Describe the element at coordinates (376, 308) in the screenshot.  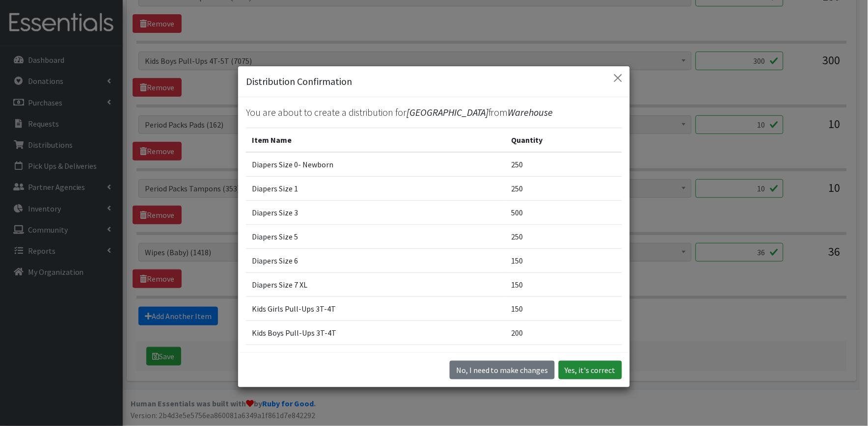
I see `td: Kids Girls Pull-Ups 3T-4T` at that location.